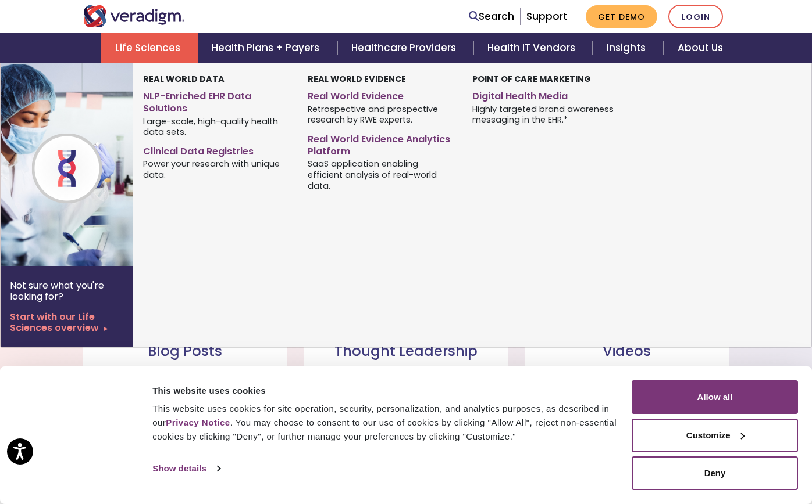 The image size is (812, 504). I want to click on p: Not sure what you're looking for?, so click(66, 291).